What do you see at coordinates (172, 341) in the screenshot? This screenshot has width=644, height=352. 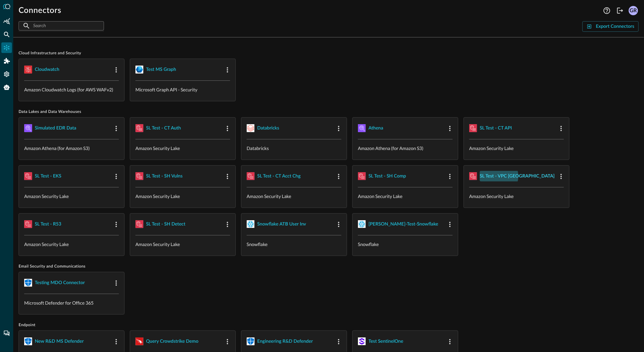 I see `div: Query Crowdstrike Demo` at bounding box center [172, 341].